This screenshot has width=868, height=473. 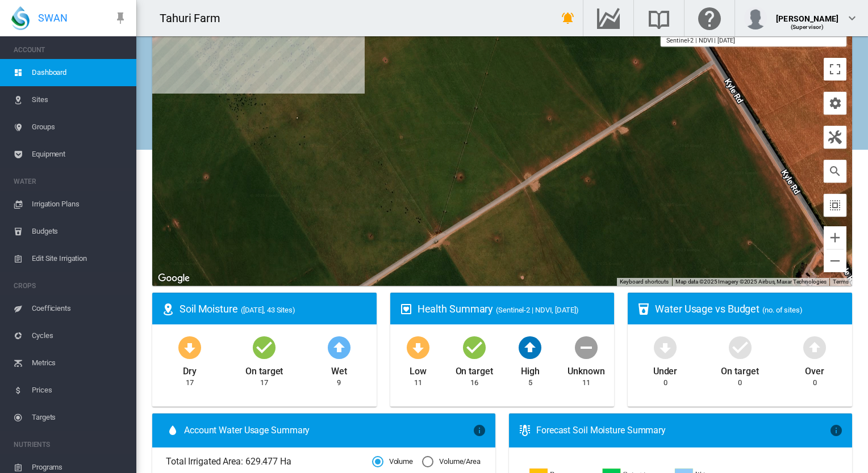 What do you see at coordinates (190, 370) in the screenshot?
I see `div: Dry` at bounding box center [190, 370].